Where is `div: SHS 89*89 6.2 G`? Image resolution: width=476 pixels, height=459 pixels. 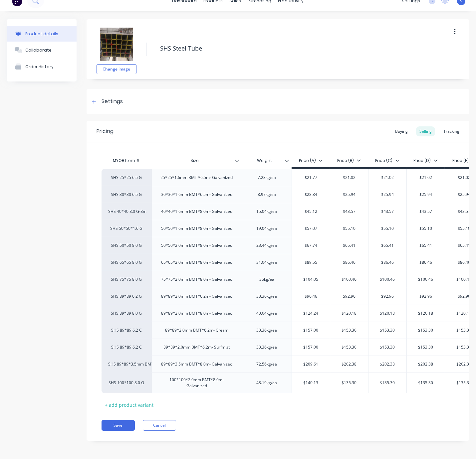 div: SHS 89*89 6.2 G is located at coordinates (126, 297).